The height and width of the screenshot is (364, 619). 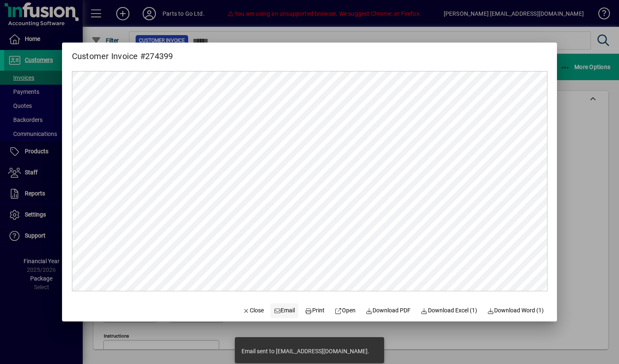 I want to click on span: Download PDF, so click(x=388, y=311).